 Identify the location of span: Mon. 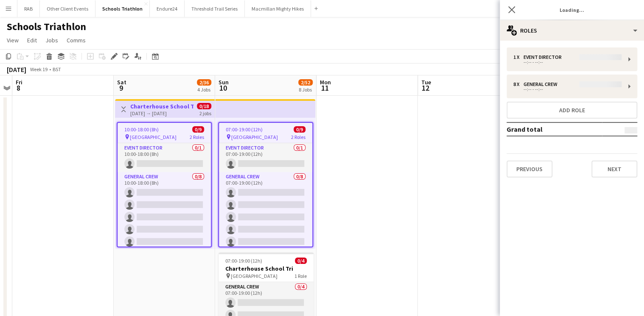
(326, 82).